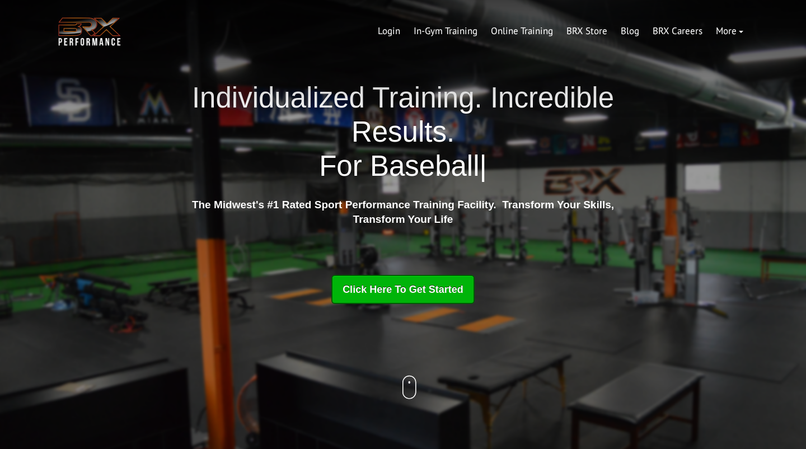 This screenshot has height=449, width=806. What do you see at coordinates (630, 31) in the screenshot?
I see `a: Blog` at bounding box center [630, 31].